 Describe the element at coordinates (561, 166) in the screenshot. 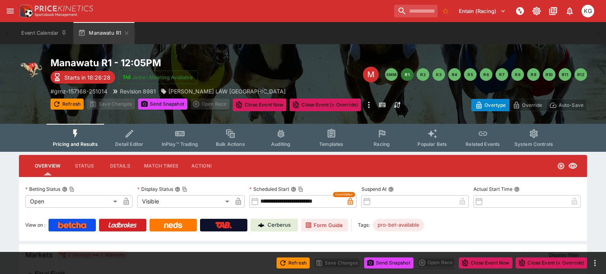

I see `svg: Open` at that location.